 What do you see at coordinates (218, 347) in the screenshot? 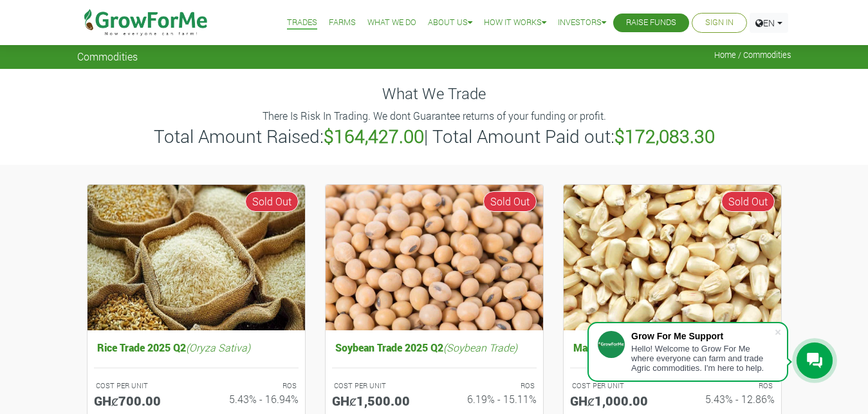
I see `i: (Oryza Sativa)` at bounding box center [218, 347].